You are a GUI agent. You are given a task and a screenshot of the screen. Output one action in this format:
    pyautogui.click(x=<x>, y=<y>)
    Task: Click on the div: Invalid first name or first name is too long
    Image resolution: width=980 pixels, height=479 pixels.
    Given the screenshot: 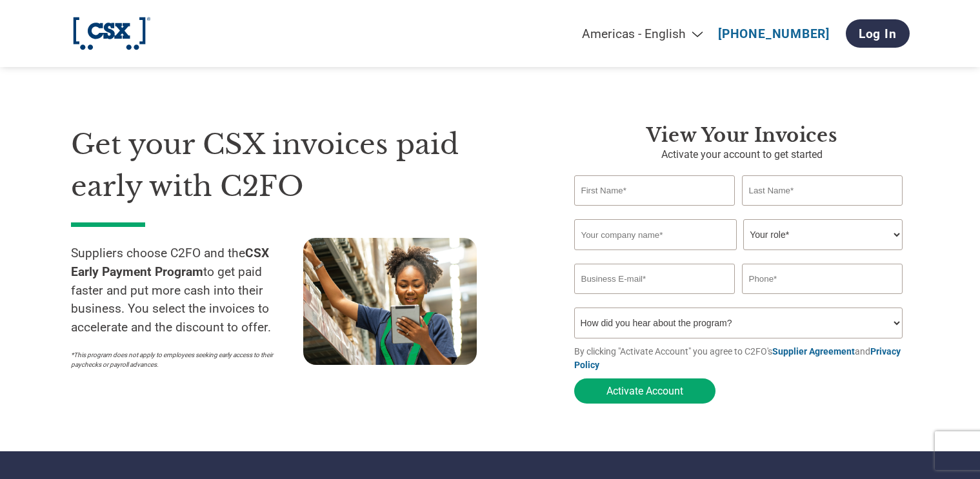 What is the action you would take?
    pyautogui.click(x=655, y=210)
    